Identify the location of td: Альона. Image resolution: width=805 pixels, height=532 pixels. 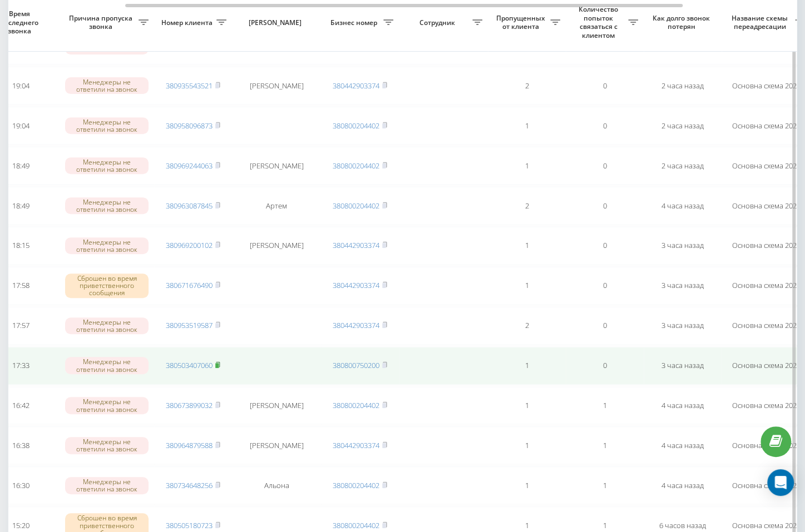
(276, 485).